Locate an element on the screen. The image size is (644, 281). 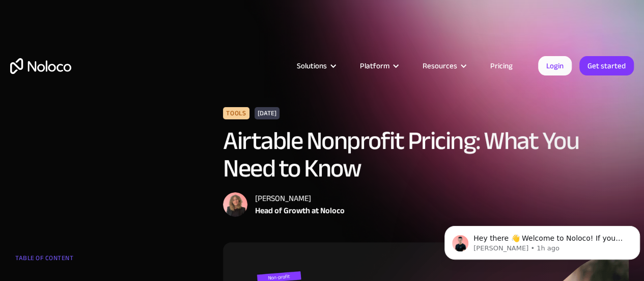
a: Get started is located at coordinates (607, 66).